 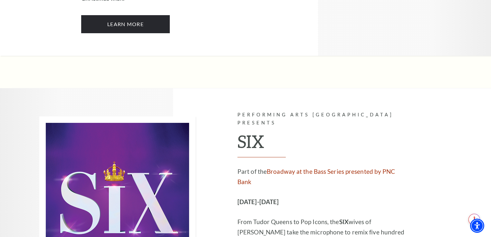 What do you see at coordinates (316, 176) in the screenshot?
I see `a: Broadway at the Bass Series presented by PNC Bank` at bounding box center [316, 176].